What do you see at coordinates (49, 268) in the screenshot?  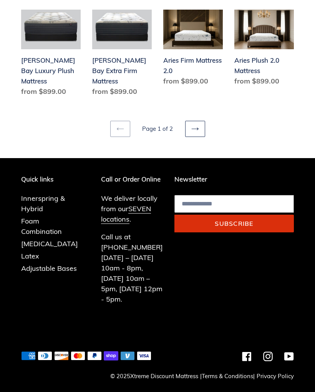 I see `a: Adjustable Bases` at bounding box center [49, 268].